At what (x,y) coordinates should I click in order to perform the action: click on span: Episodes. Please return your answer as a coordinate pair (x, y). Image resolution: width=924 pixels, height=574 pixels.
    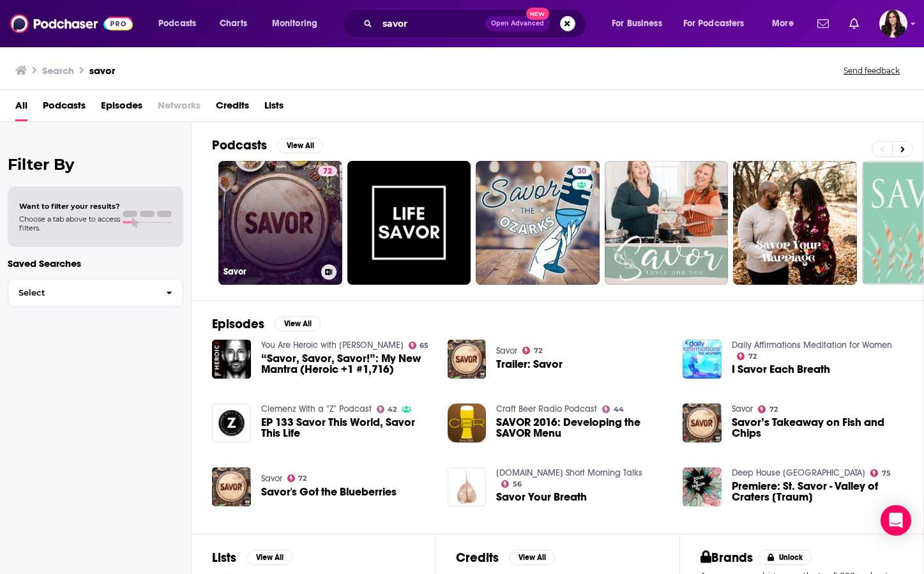
    Looking at the image, I should click on (122, 108).